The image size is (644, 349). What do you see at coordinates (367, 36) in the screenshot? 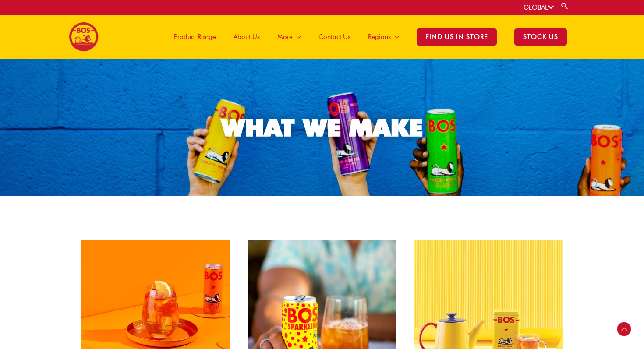
I see `nav: Site Navigation` at bounding box center [367, 36].